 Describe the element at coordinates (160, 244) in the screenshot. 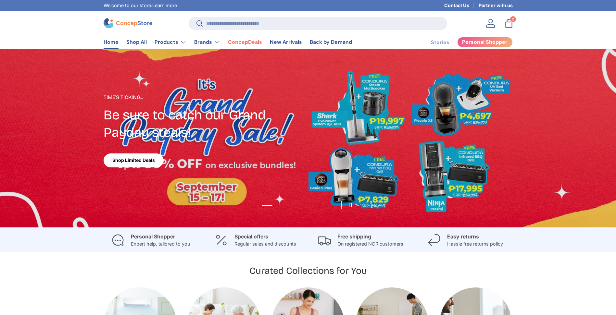

I see `p: Expert help, tailored to you` at that location.